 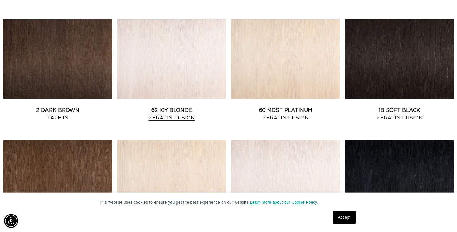 I want to click on a: 2 Dark Brown Tape In, so click(x=57, y=114).